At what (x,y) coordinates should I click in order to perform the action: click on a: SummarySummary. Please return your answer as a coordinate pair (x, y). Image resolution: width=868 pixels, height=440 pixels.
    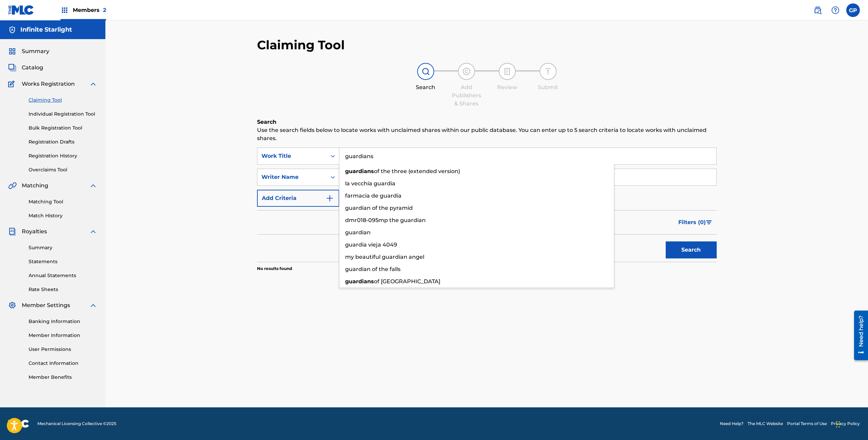
    Looking at the image, I should click on (29, 51).